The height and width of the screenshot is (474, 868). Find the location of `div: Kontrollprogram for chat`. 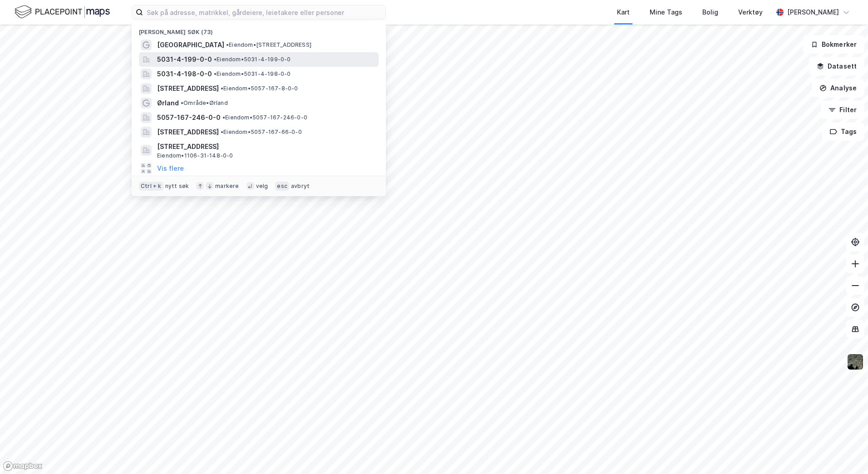

div: Kontrollprogram for chat is located at coordinates (845, 452).